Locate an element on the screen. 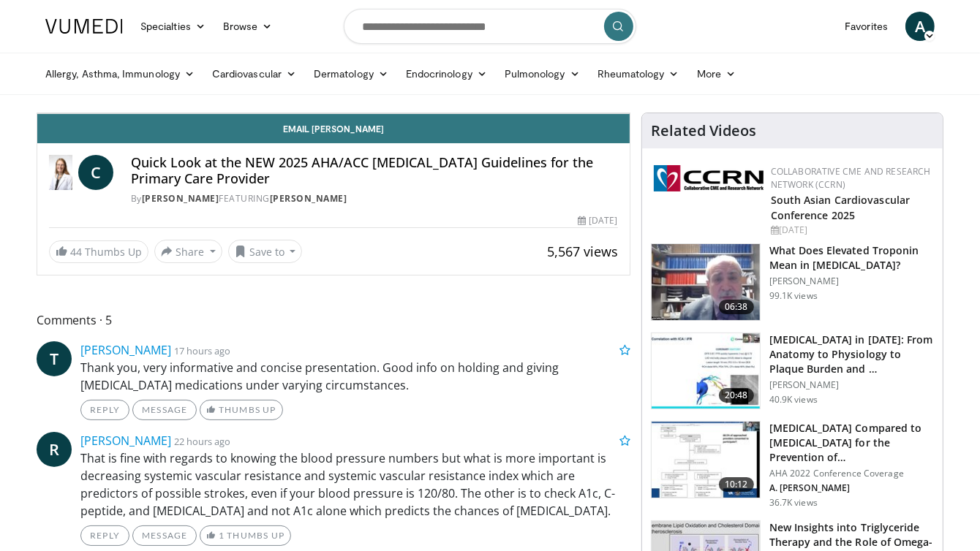 The image size is (980, 551). p: 40.9K views is located at coordinates (793, 400).